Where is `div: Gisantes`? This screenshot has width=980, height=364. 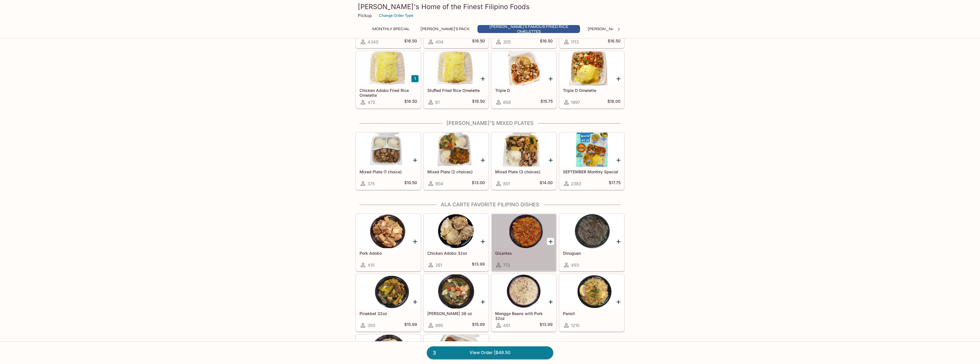
div: Gisantes is located at coordinates (524, 232).